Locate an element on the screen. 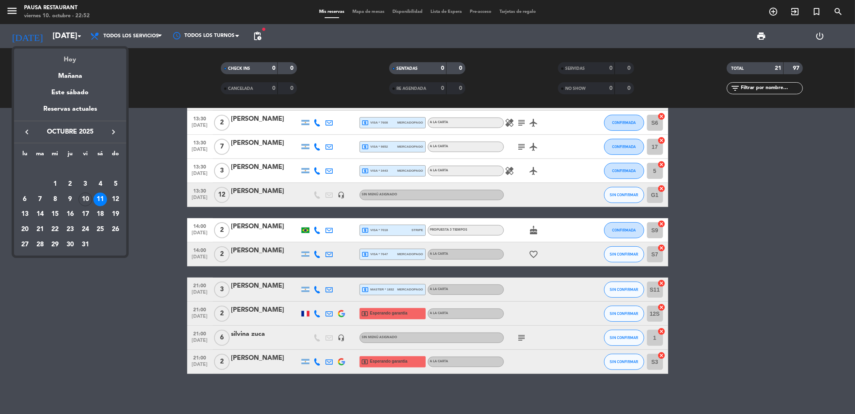 This screenshot has height=414, width=855. div: Reservas actuales is located at coordinates (70, 112).